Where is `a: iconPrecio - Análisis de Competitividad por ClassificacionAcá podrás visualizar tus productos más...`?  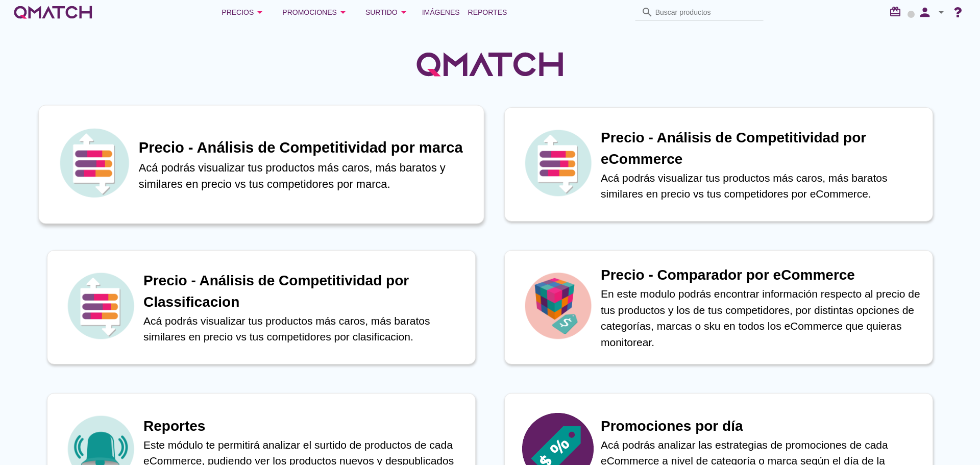
a: iconPrecio - Análisis de Competitividad por ClassificacionAcá podrás visualizar tus productos más... is located at coordinates (262, 308).